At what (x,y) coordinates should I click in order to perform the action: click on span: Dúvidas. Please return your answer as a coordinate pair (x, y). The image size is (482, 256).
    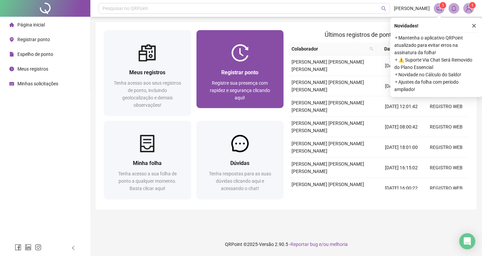
    Looking at the image, I should click on (240, 163).